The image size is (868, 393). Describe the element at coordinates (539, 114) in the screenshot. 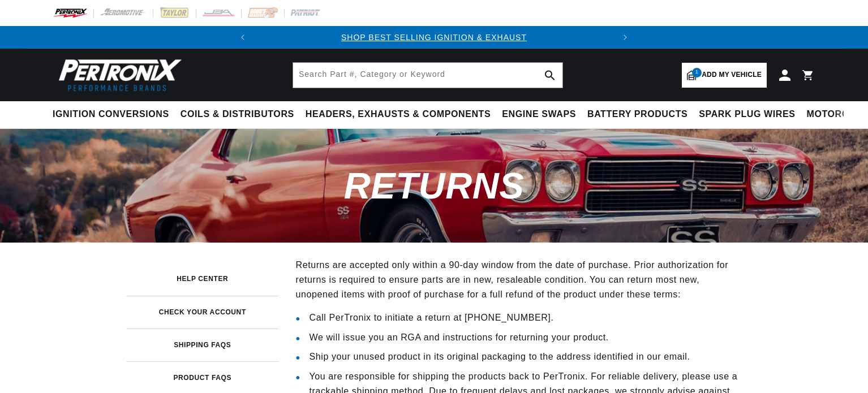

I see `span: Engine Swaps` at that location.